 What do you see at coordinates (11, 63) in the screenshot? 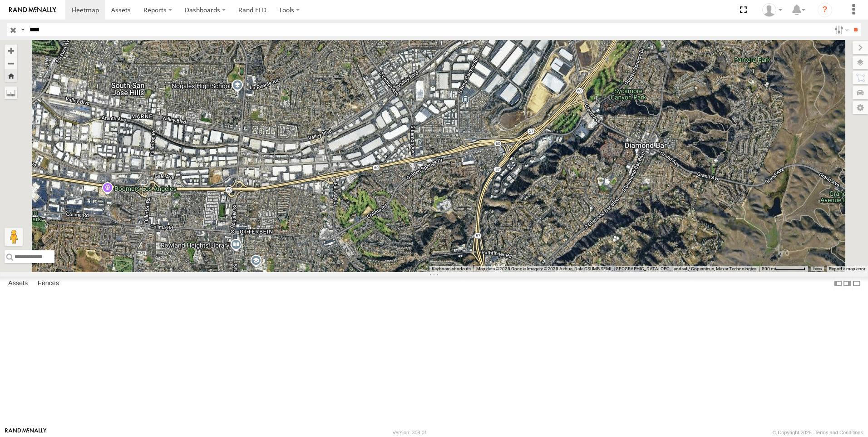
I see `button: Zoom out` at bounding box center [11, 63].